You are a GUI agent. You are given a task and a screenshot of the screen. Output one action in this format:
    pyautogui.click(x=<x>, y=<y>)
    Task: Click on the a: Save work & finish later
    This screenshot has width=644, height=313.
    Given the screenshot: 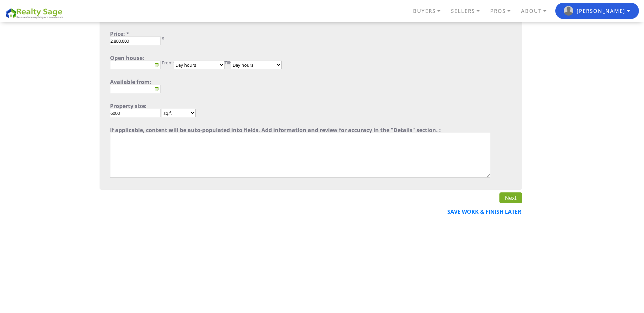 What is the action you would take?
    pyautogui.click(x=482, y=212)
    